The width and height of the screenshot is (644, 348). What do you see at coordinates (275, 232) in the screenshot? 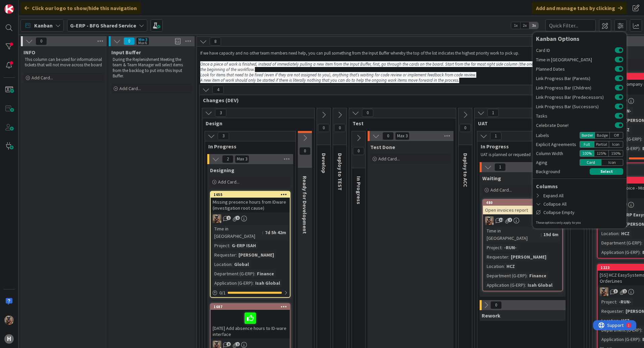
I see `div: 7d 5h 42m` at bounding box center [275, 232].